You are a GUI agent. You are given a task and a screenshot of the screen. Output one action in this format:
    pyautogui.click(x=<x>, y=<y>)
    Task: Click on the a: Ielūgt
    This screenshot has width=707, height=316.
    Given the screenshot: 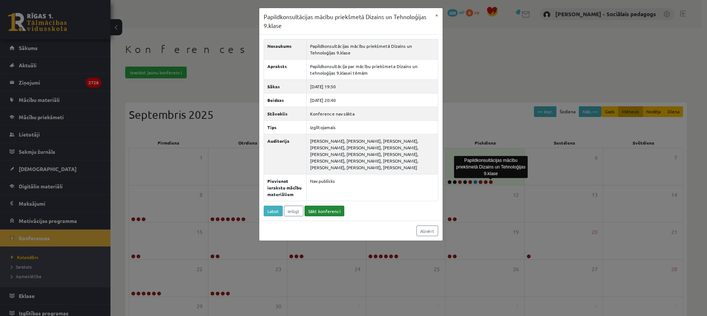 What is the action you would take?
    pyautogui.click(x=294, y=211)
    